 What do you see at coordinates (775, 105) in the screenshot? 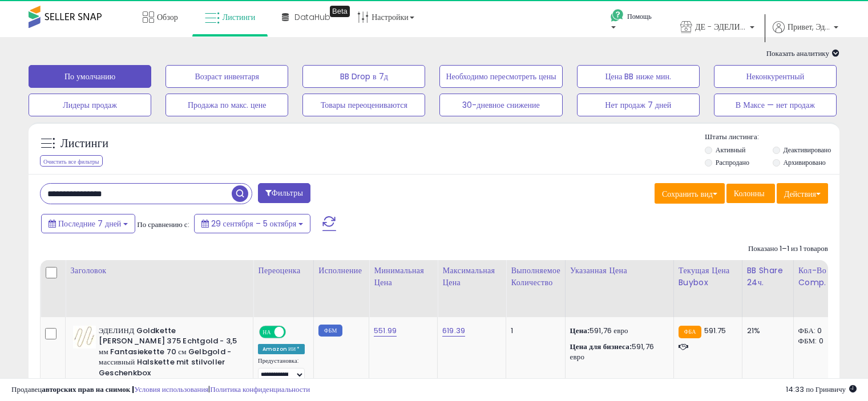
I see `button: В Максе — нет продаж` at bounding box center [775, 105].